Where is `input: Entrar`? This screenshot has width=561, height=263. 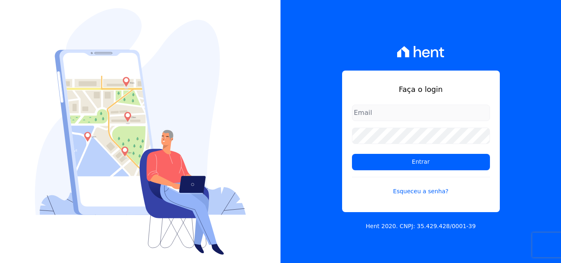 input: Entrar is located at coordinates (421, 162).